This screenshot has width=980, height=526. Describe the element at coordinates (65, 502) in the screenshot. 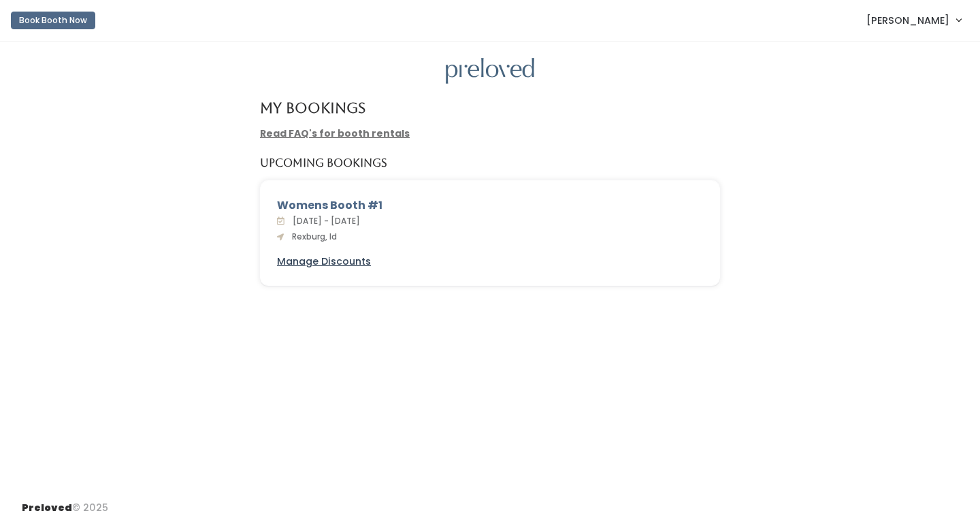

I see `div: © 2025` at that location.